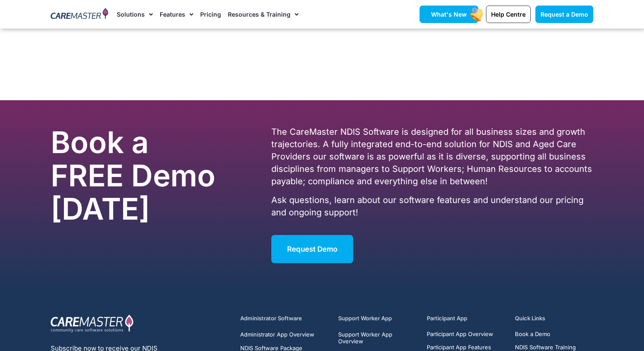 The width and height of the screenshot is (644, 351). I want to click on a: What's New, so click(449, 14).